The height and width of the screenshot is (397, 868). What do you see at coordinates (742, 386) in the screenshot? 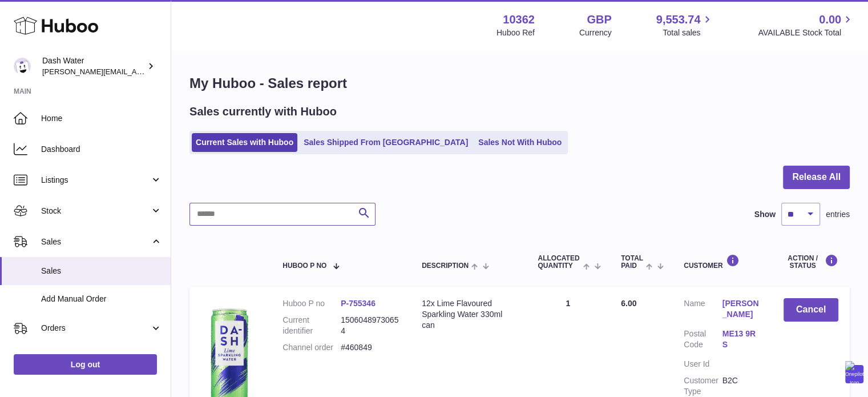
I see `dd: B2C` at bounding box center [742, 386].